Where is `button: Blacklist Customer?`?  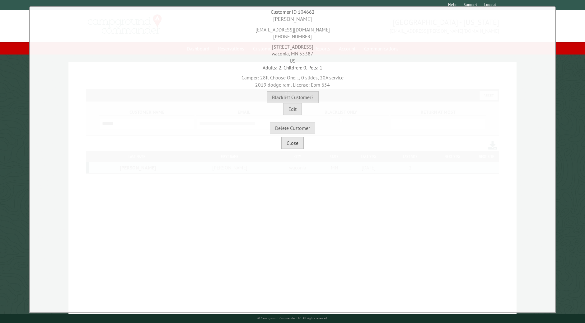 button: Blacklist Customer? is located at coordinates (293, 97).